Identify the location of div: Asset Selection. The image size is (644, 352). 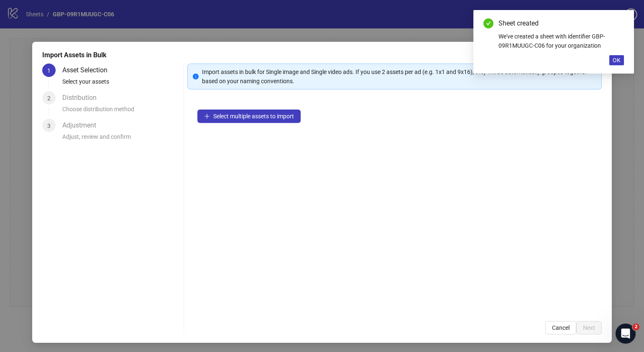
(88, 70).